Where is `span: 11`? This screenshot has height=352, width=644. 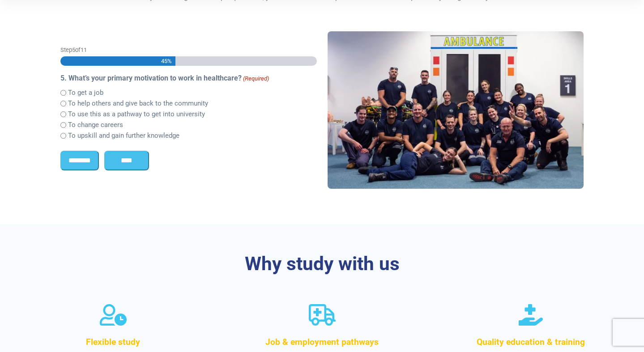
span: 11 is located at coordinates (84, 49).